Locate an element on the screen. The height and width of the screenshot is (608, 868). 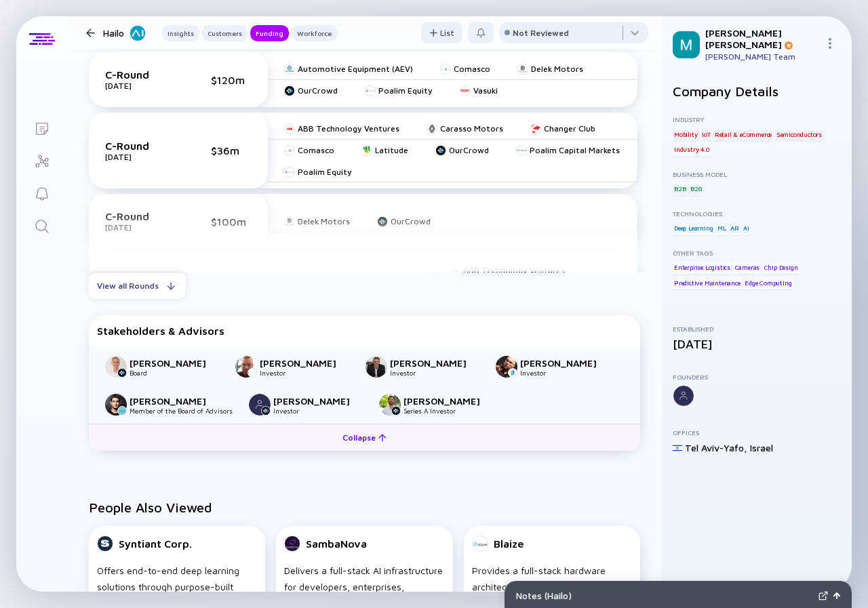
div: ML is located at coordinates (721, 229).